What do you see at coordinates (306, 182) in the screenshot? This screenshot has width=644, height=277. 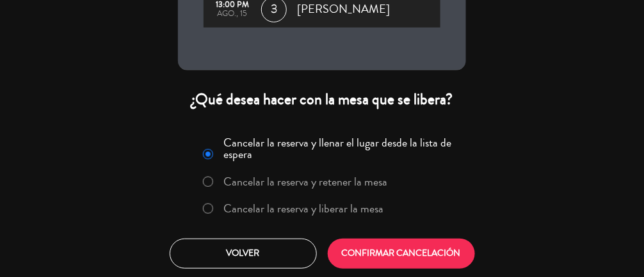 I see `label: Cancelar la reserva y retener la mesa` at bounding box center [306, 182].